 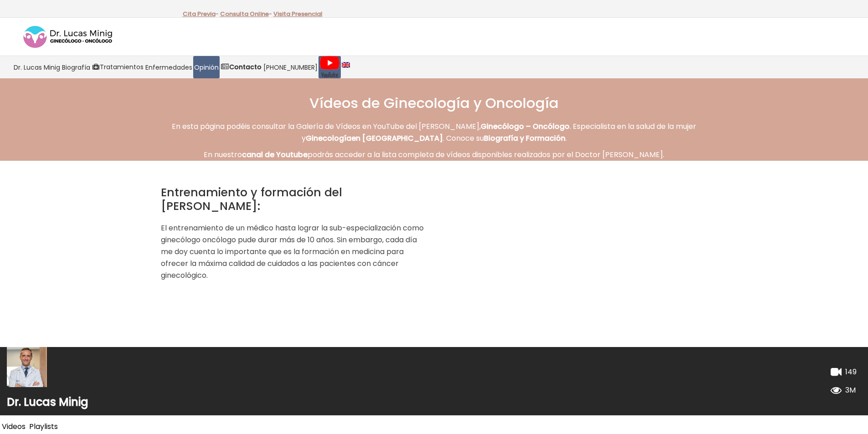 I want to click on img: Videos Youtube Ginecología, so click(x=329, y=67).